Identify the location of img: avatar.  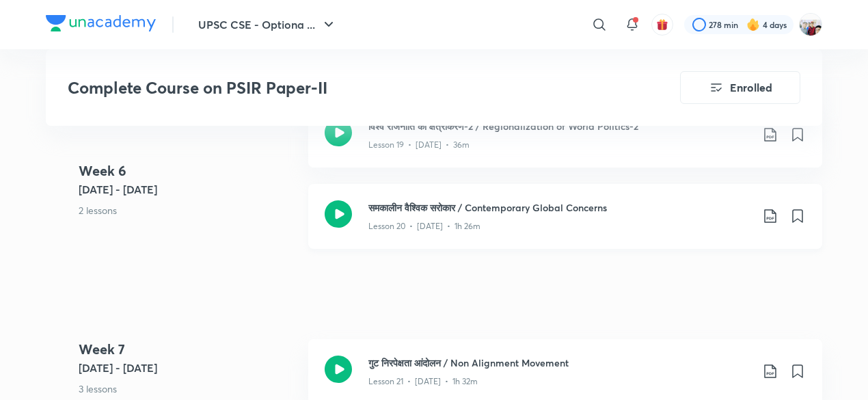
(663, 24).